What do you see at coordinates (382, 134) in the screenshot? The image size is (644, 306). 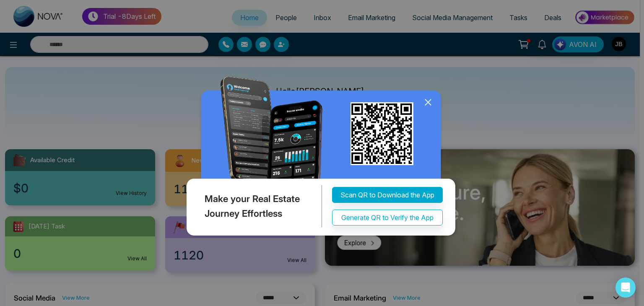 I see `img: qr_for_download_app.png` at bounding box center [382, 134].